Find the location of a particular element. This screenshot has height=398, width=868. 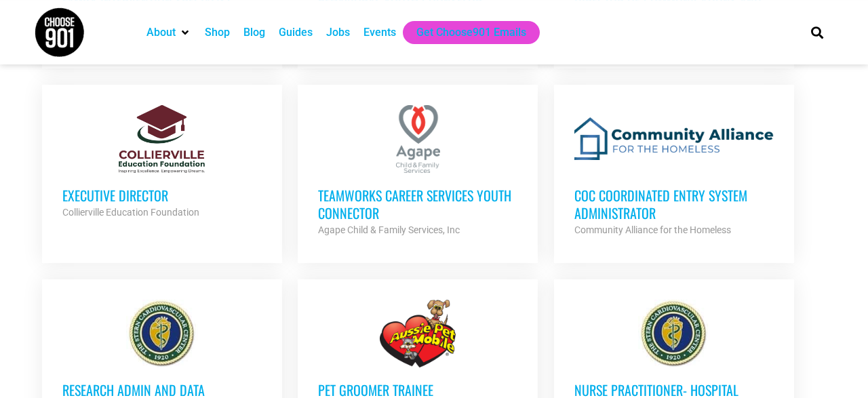

a: Guides is located at coordinates (296, 32).